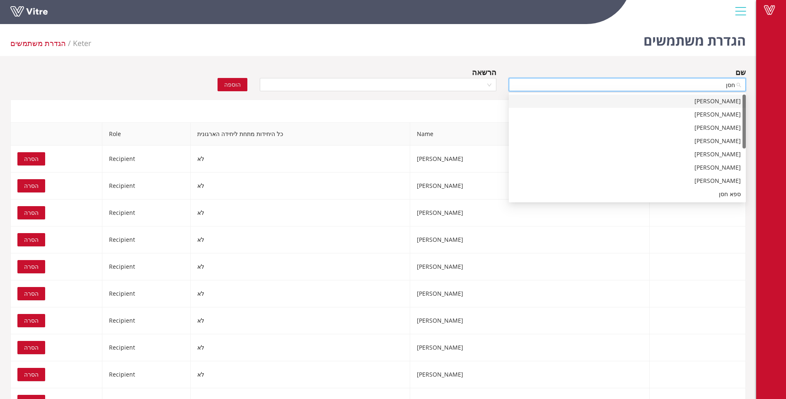 This screenshot has width=786, height=399. What do you see at coordinates (741, 72) in the screenshot?
I see `div: שם` at bounding box center [741, 72].